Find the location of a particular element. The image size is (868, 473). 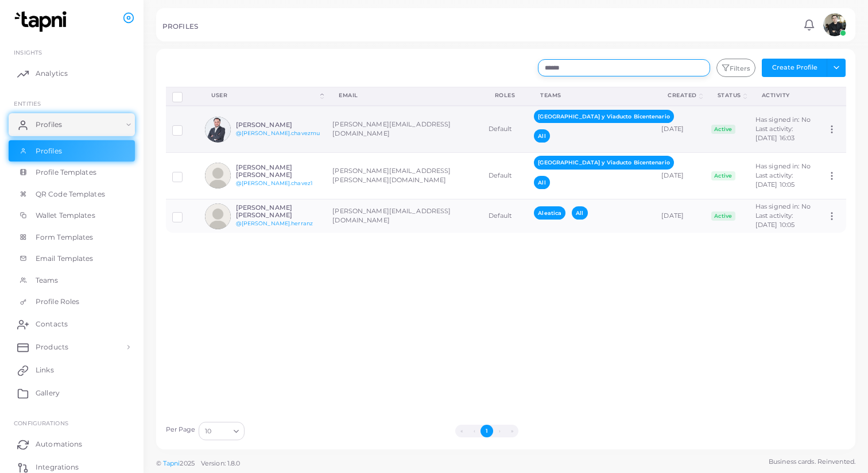

span: Analytics is located at coordinates (52, 74).